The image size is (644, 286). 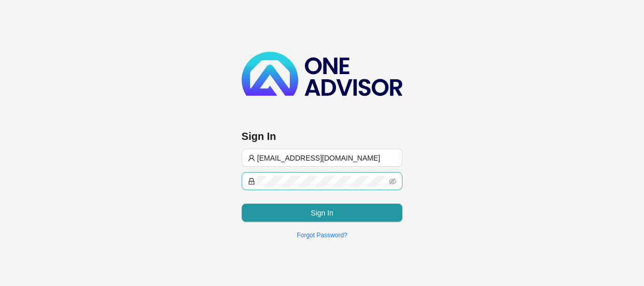 What do you see at coordinates (322, 212) in the screenshot?
I see `button: Sign In` at bounding box center [322, 212].